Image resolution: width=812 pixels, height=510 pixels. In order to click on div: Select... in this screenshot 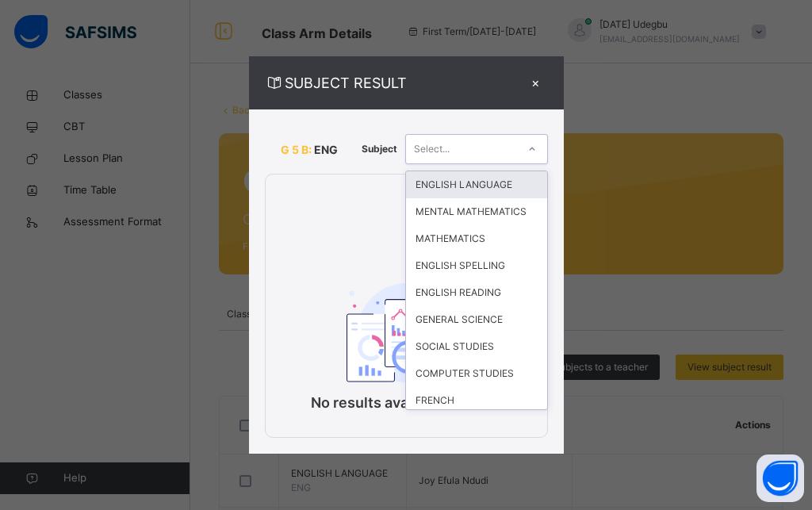, I will do `click(432, 149)`.